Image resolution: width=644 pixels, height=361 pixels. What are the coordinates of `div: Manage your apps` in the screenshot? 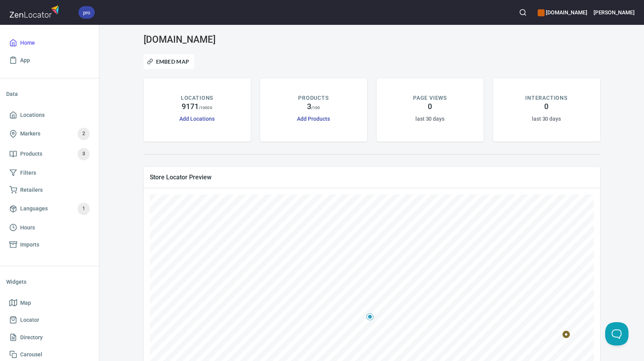 It's located at (562, 12).